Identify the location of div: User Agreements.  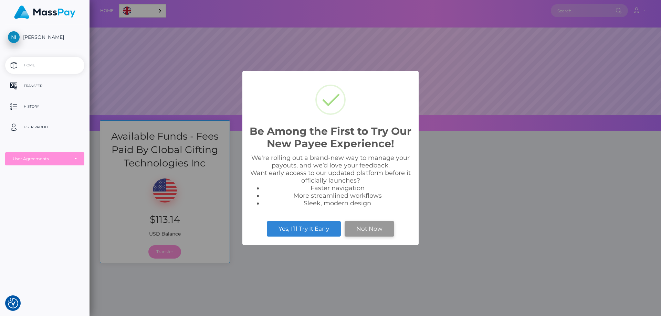
(41, 159).